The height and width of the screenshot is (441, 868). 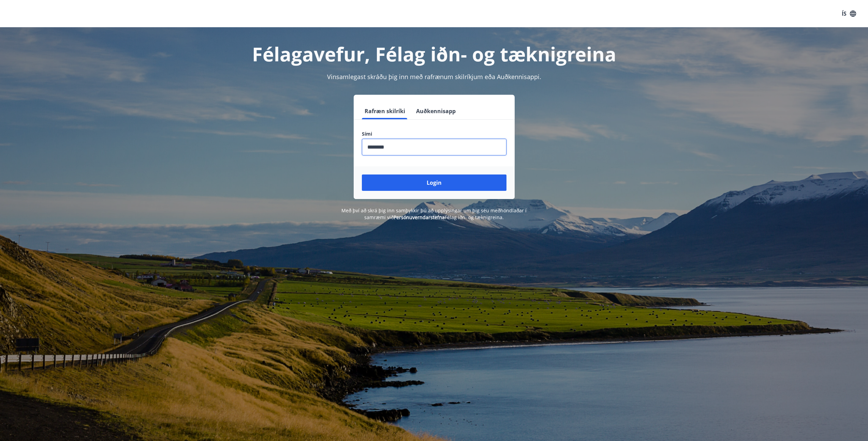 I want to click on label: Sími, so click(x=434, y=134).